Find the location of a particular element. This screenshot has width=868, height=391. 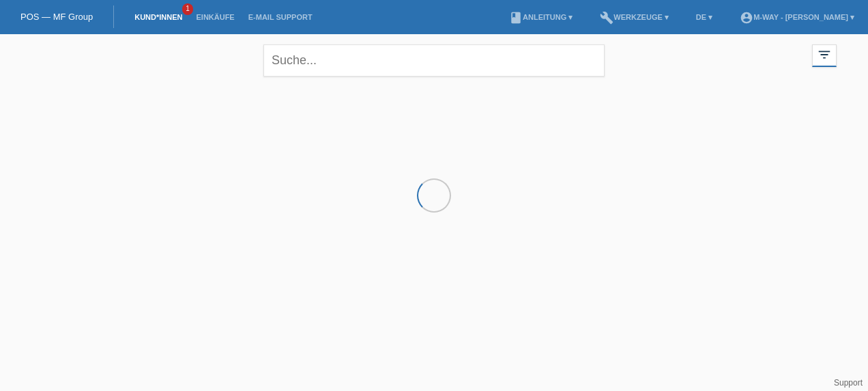

a: Einkäufe is located at coordinates (215, 17).